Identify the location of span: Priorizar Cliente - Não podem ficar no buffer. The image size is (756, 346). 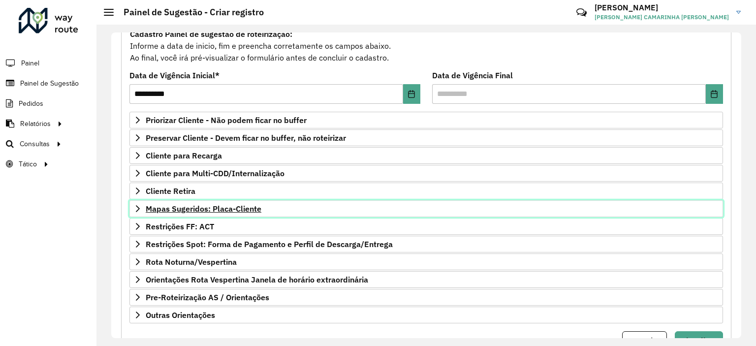
(226, 120).